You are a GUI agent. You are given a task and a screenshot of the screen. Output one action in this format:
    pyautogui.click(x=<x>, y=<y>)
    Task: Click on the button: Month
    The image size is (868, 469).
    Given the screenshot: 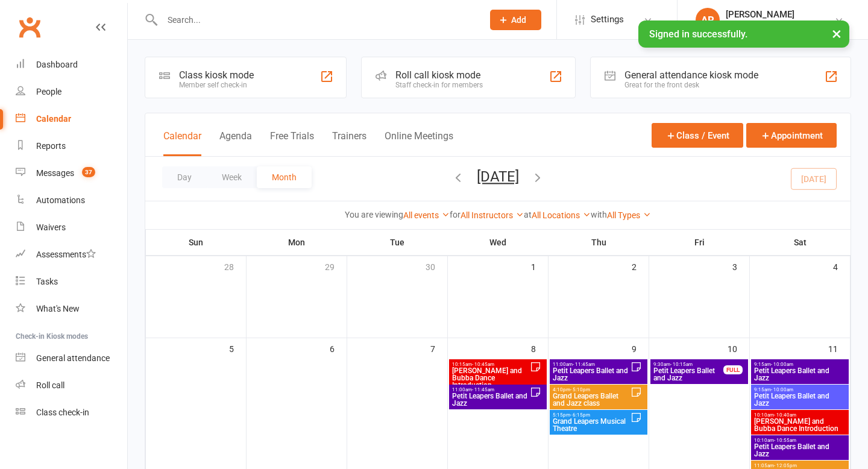 What is the action you would take?
    pyautogui.click(x=284, y=177)
    